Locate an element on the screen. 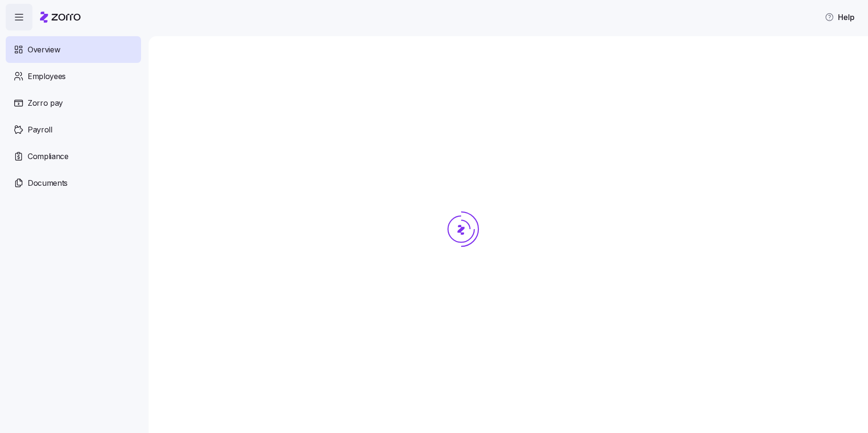  span: Overview is located at coordinates (44, 50).